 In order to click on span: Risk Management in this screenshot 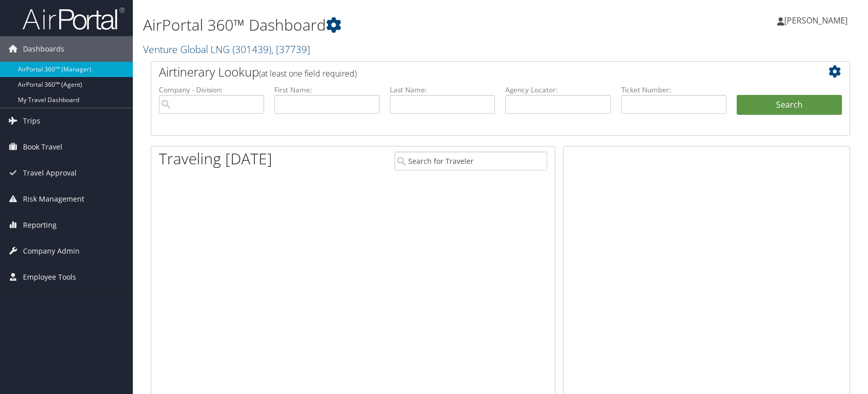, I will do `click(54, 199)`.